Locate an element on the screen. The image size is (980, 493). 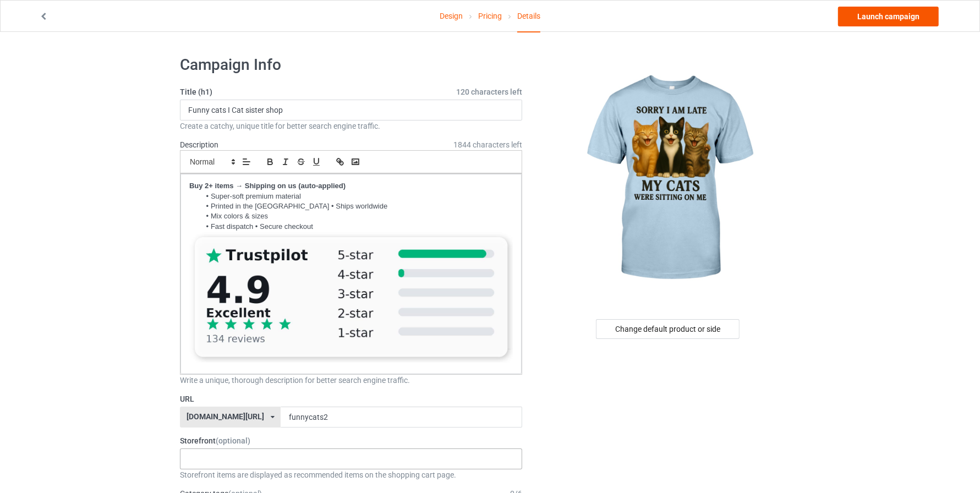
label: URL is located at coordinates (351, 398).